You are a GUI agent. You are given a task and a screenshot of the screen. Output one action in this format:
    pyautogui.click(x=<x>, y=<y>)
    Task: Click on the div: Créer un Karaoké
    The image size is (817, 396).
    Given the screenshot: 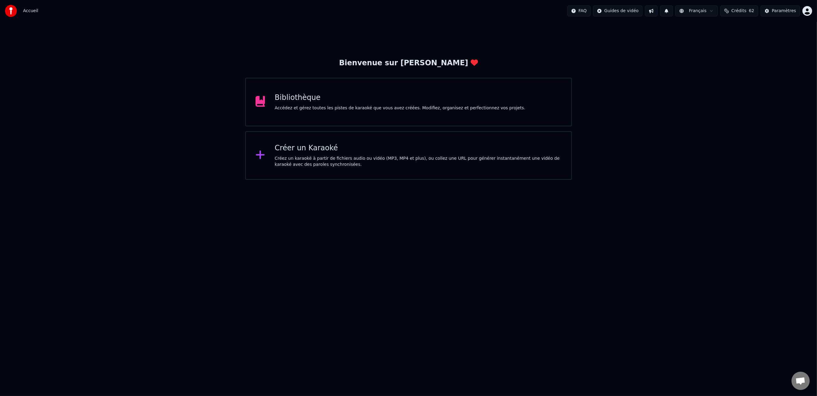 What is the action you would take?
    pyautogui.click(x=418, y=148)
    